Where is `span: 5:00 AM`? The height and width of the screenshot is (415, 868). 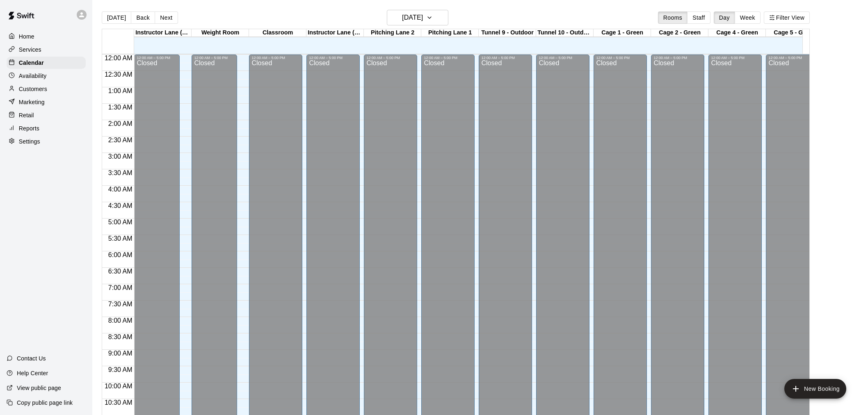 span: 5:00 AM is located at coordinates (120, 222).